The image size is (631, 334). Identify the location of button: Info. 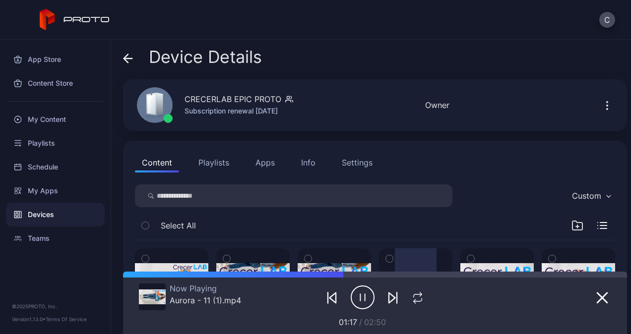
(308, 163).